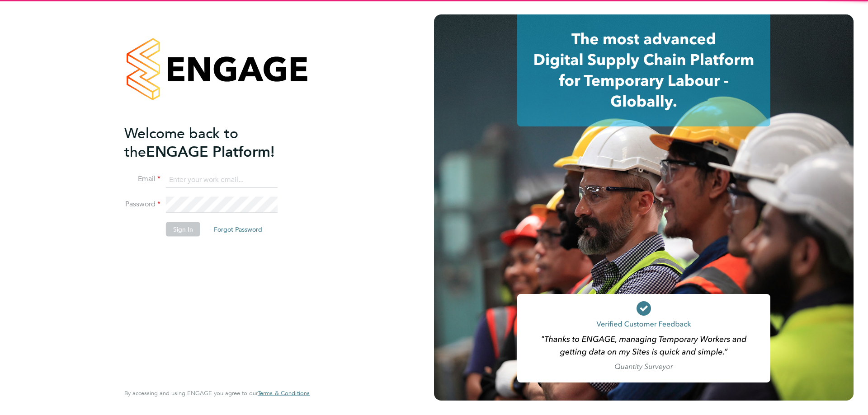 Image resolution: width=868 pixels, height=415 pixels. What do you see at coordinates (283, 393) in the screenshot?
I see `a: Terms & Conditions` at bounding box center [283, 393].